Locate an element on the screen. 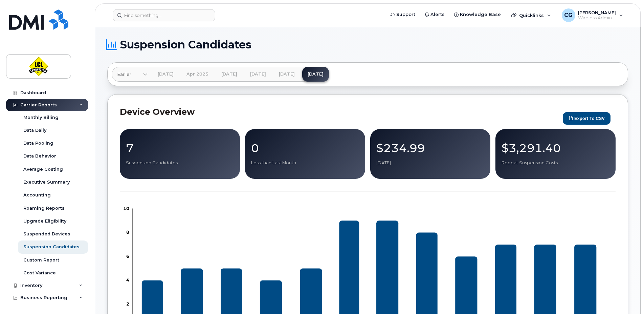 The image size is (644, 314). tspan: 10 is located at coordinates (126, 208).